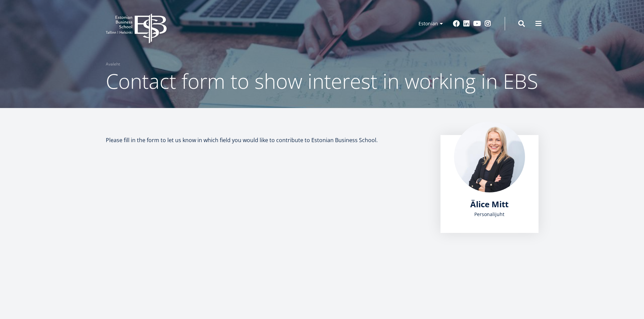 Image resolution: width=644 pixels, height=319 pixels. I want to click on a: Älice Mitt, so click(489, 204).